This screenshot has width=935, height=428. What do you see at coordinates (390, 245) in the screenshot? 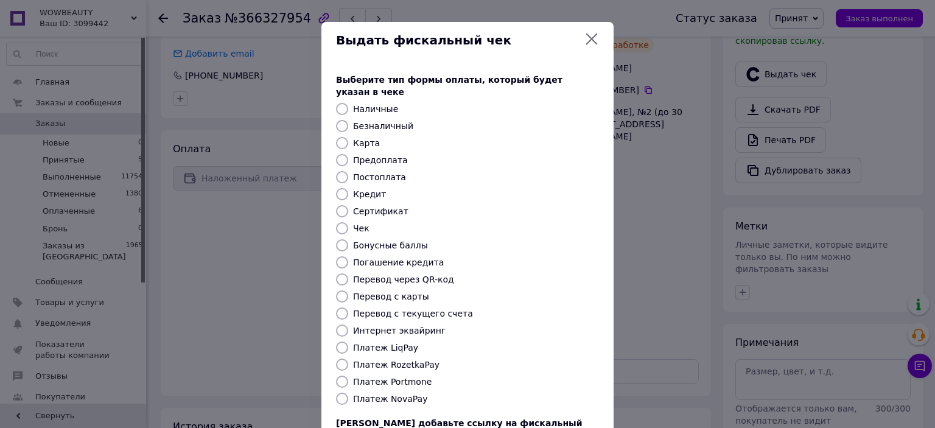
I see `label: Бонусные баллы` at bounding box center [390, 245].